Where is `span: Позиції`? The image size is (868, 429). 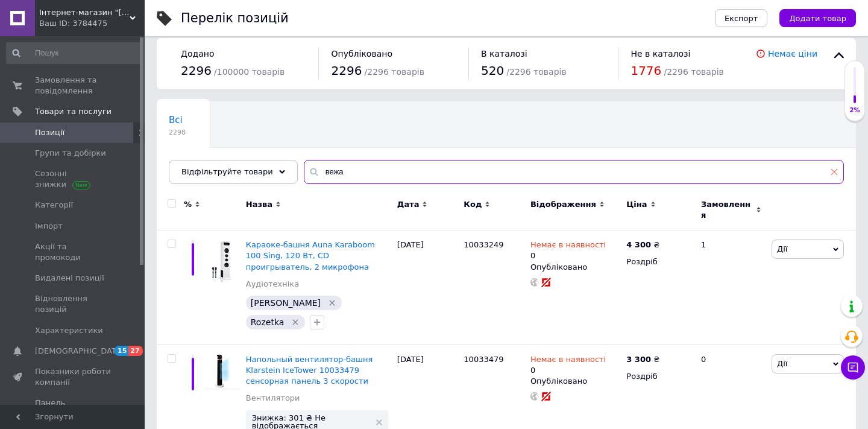
span: Позиції is located at coordinates (49, 133).